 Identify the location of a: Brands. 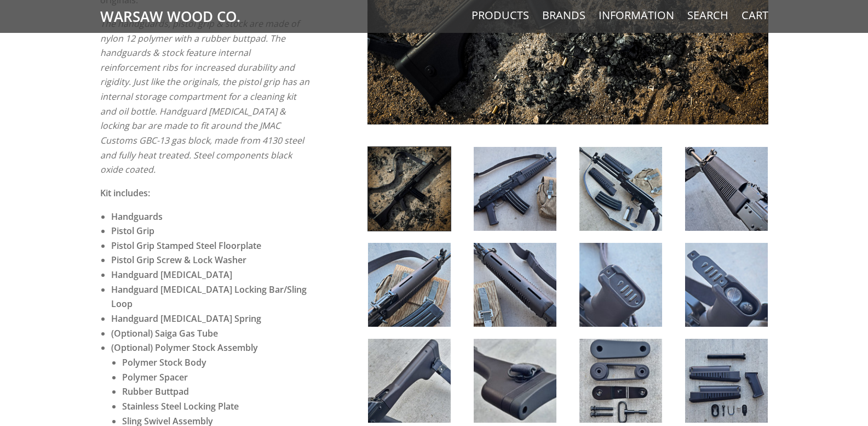
(564, 16).